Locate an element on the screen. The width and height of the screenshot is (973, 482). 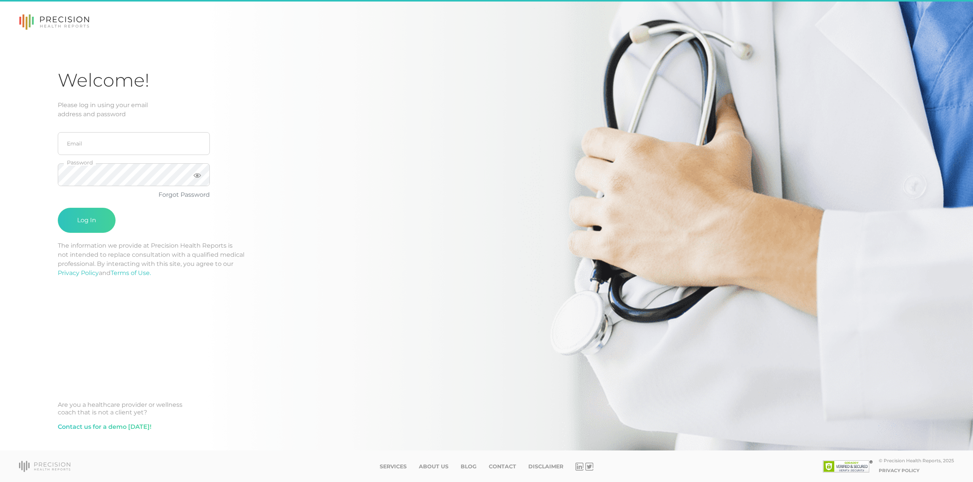
div: Are you a healthcare provider or wellness coach that is not a client yet? is located at coordinates (486, 409).